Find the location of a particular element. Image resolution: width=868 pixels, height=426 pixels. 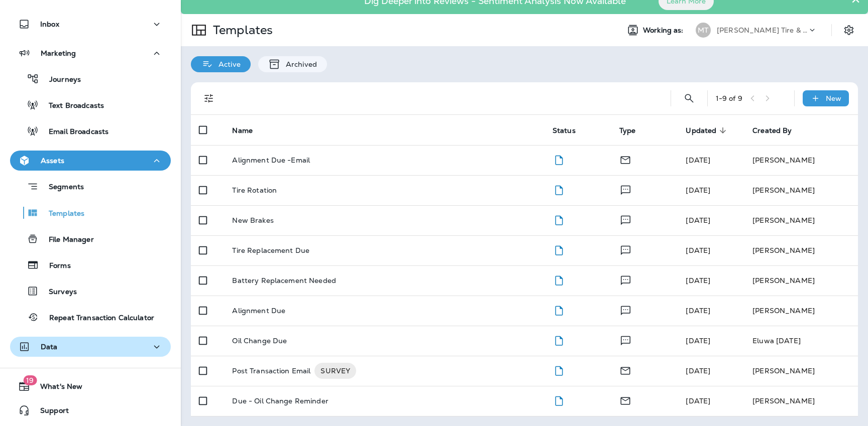

button: Settings is located at coordinates (849, 30).